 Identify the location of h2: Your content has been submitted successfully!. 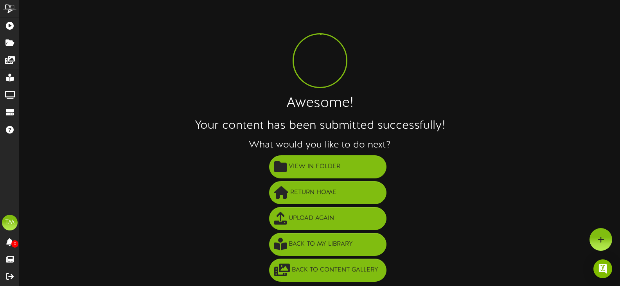
(320, 126).